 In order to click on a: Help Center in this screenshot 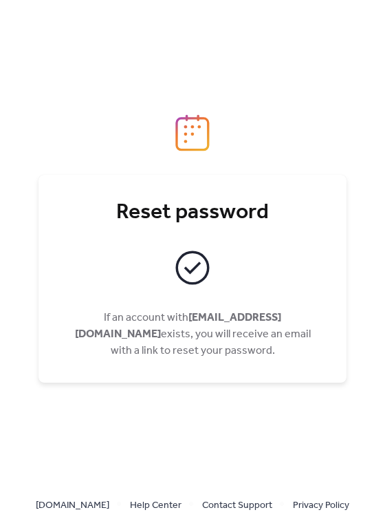, I will do `click(155, 504)`.